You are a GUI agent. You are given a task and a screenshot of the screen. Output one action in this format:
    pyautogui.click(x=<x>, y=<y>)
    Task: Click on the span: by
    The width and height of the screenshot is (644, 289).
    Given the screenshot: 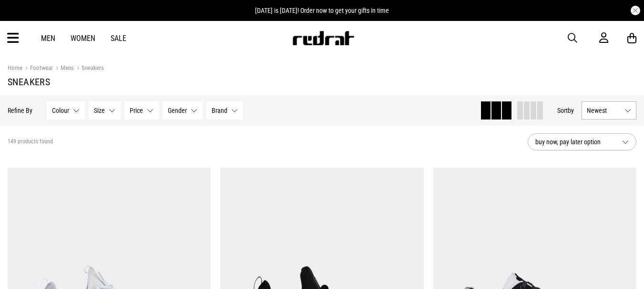 What is the action you would take?
    pyautogui.click(x=571, y=110)
    